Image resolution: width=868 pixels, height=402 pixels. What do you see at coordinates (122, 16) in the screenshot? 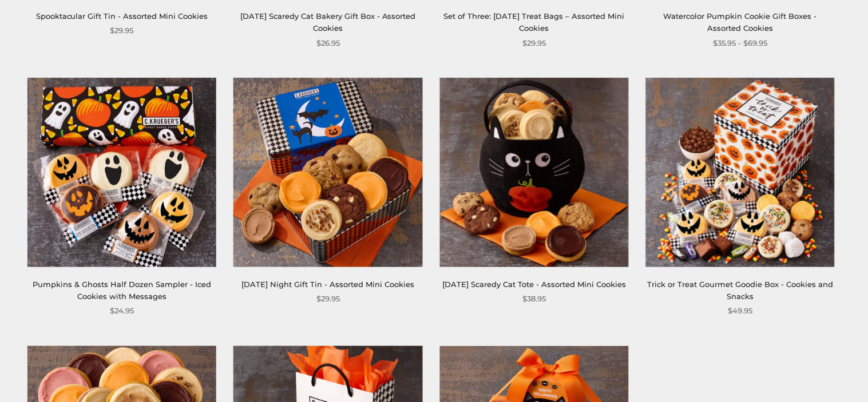
I see `a: Spooktacular Gift Tin - Assorted Mini Cookies` at bounding box center [122, 16].